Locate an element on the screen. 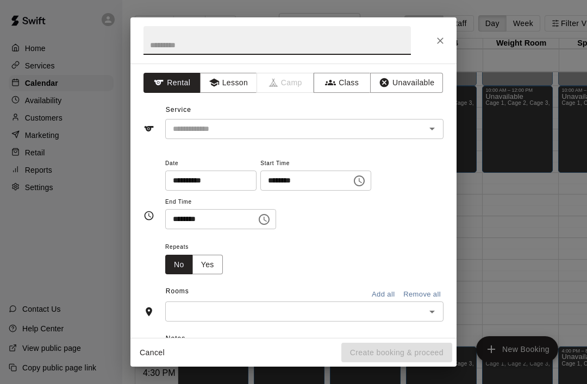 This screenshot has width=587, height=384. button: Close is located at coordinates (440, 41).